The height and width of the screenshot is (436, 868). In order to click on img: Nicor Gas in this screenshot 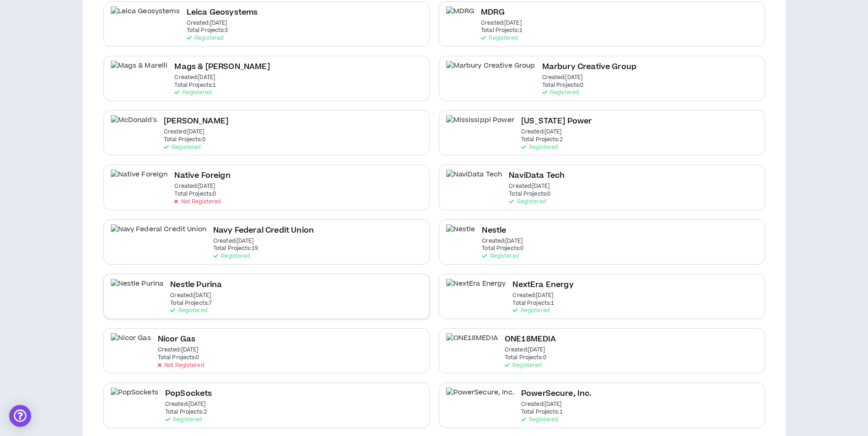, I will do `click(131, 343)`.